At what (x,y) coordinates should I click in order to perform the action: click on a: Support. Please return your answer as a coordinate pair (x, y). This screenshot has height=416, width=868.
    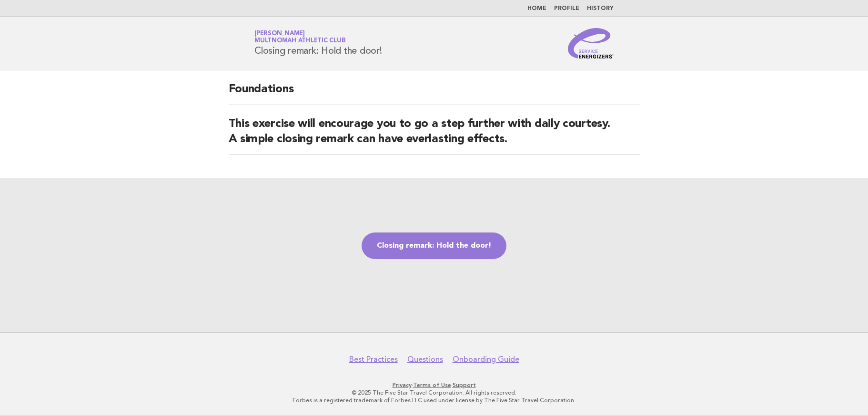
    Looking at the image, I should click on (464, 385).